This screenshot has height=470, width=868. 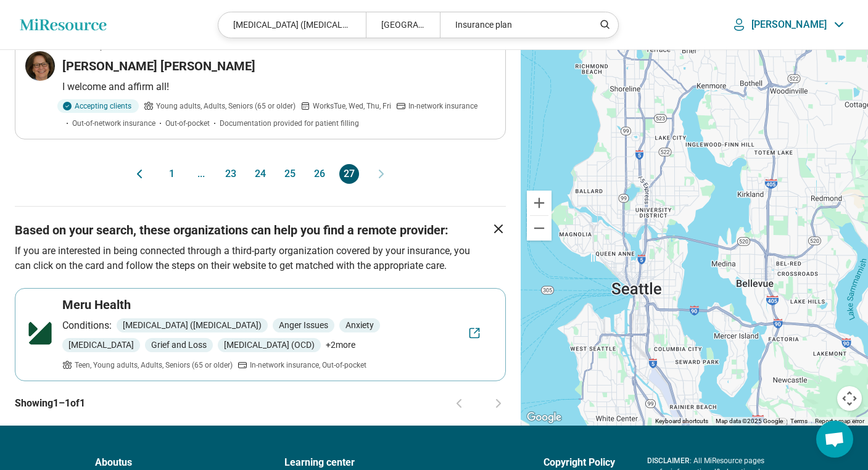 I want to click on div: Open chat, so click(x=835, y=439).